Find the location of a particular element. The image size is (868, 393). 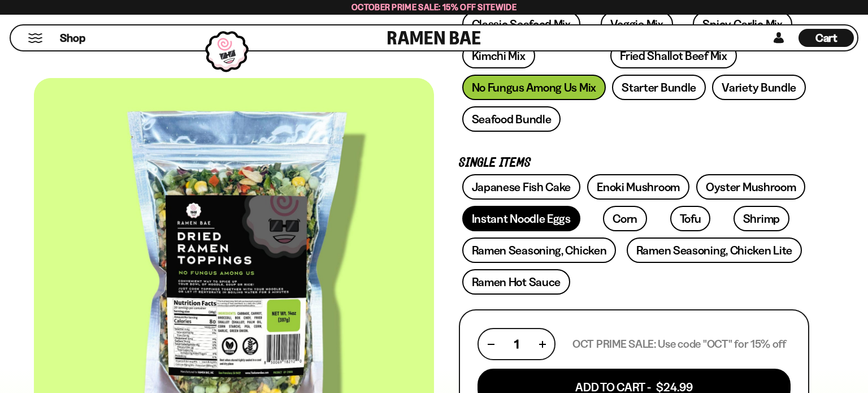

a: Starter Bundle is located at coordinates (659, 87).